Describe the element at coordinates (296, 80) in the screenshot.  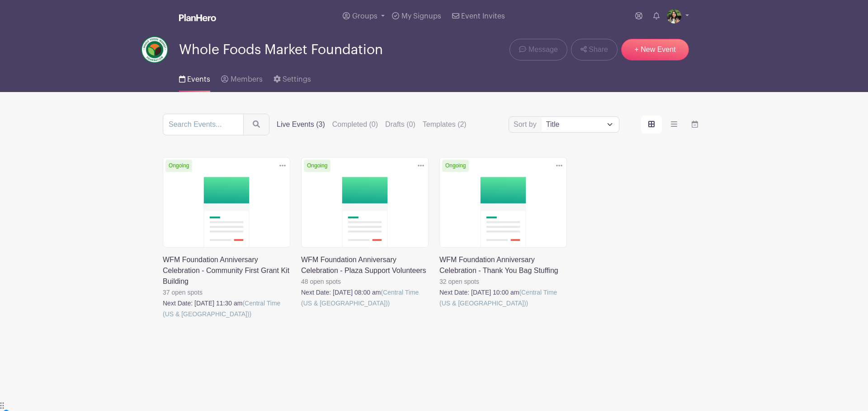
I see `span: Settings` at that location.